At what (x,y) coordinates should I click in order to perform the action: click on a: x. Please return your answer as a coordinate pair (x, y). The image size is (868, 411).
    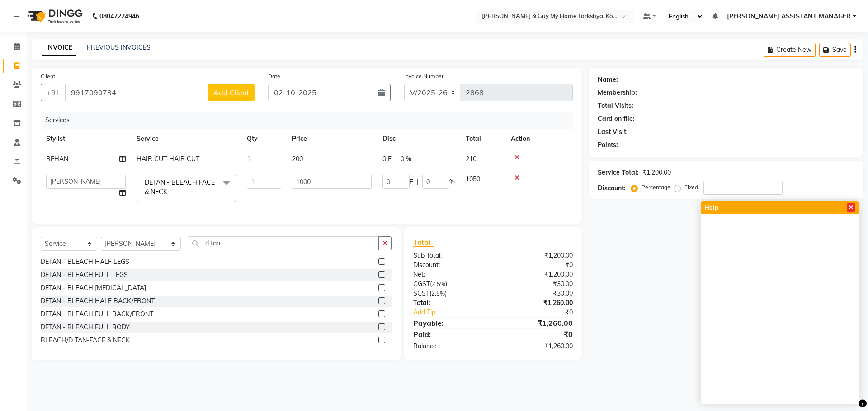
    Looking at the image, I should click on (169, 192).